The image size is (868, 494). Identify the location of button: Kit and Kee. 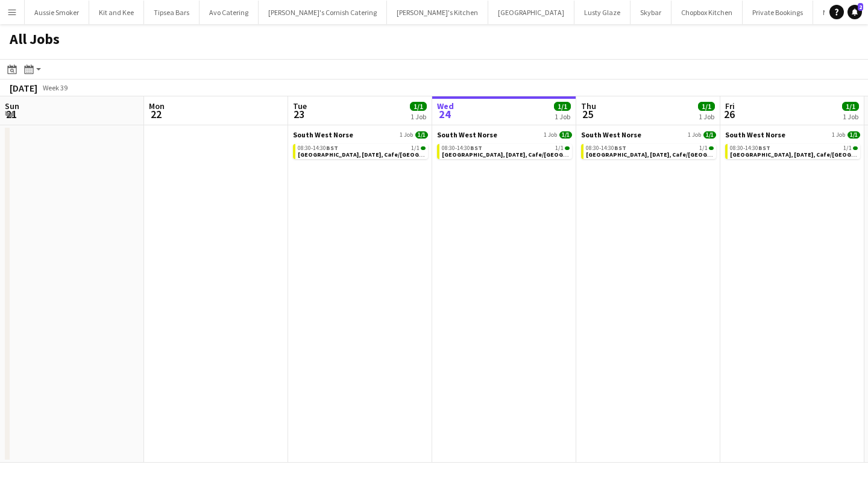
(116, 12).